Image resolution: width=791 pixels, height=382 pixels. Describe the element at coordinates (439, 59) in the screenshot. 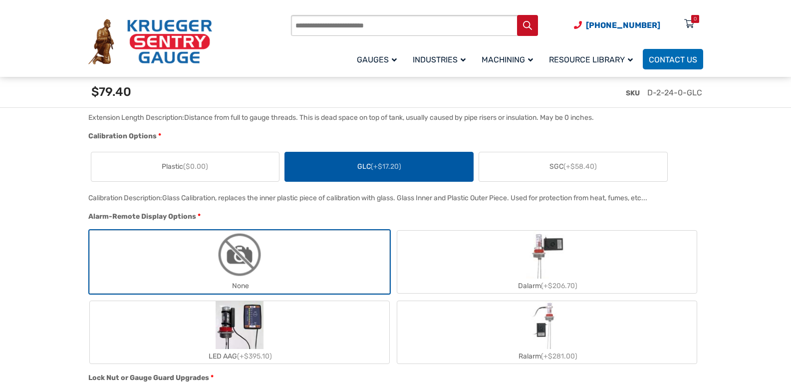

I see `span: Industries` at that location.